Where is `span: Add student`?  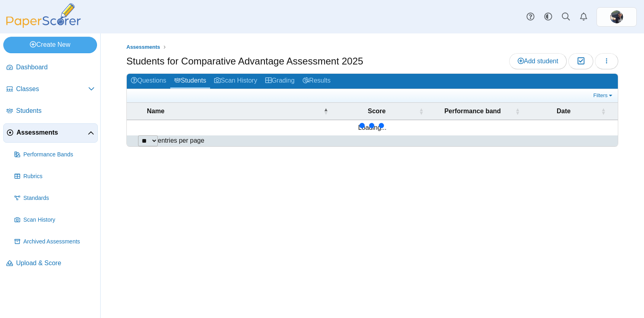 span: Add student is located at coordinates (538, 61).